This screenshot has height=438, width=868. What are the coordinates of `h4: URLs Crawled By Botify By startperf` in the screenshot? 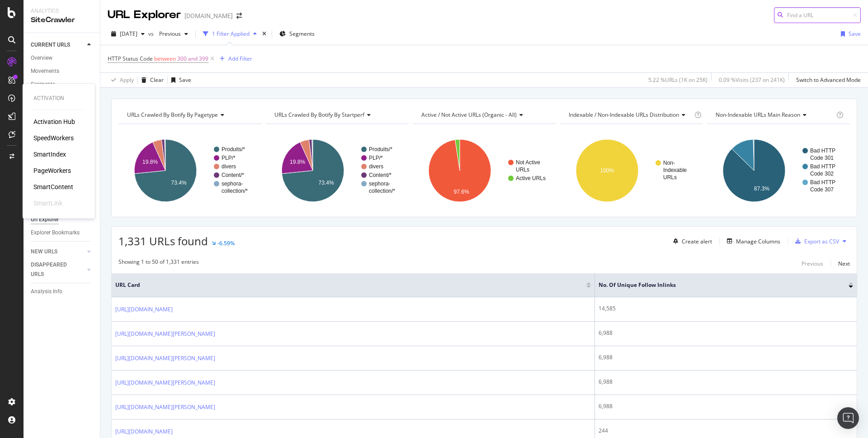 It's located at (337, 115).